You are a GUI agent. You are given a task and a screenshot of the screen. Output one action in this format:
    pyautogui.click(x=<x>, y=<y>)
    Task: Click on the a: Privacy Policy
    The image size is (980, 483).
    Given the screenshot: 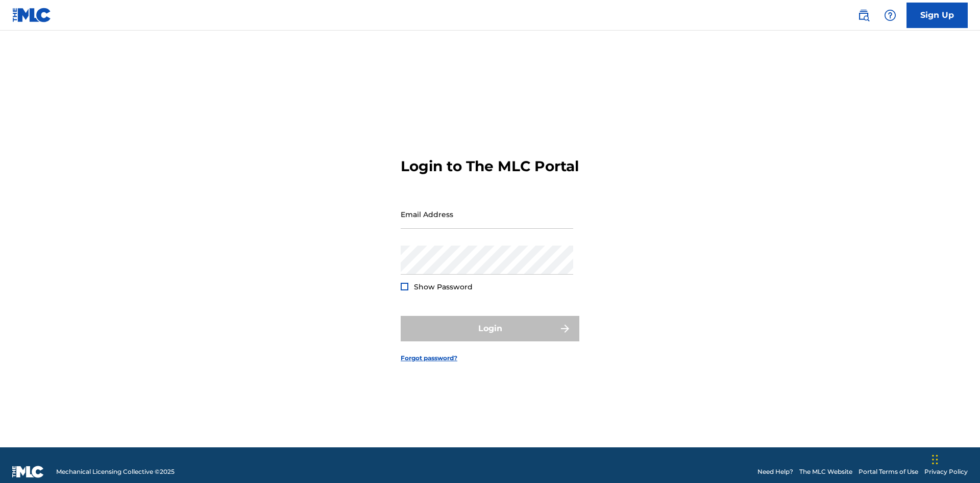 What is the action you would take?
    pyautogui.click(x=945, y=472)
    